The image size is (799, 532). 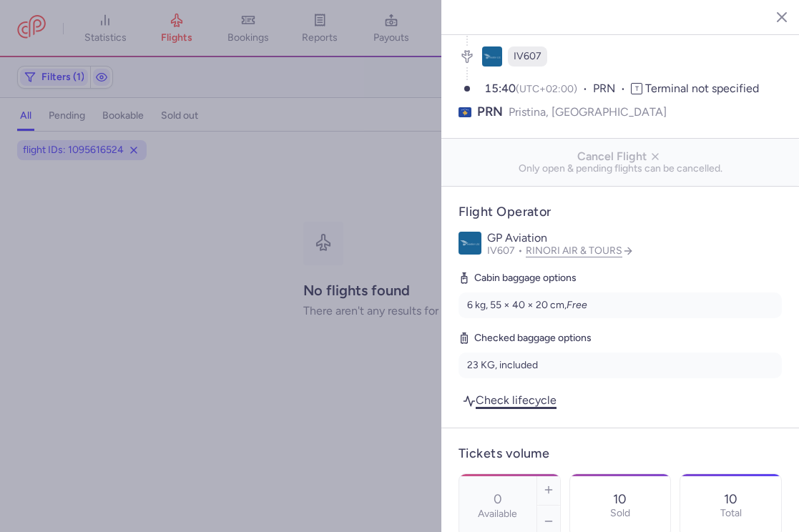 I want to click on p: GP Aviation, so click(x=634, y=238).